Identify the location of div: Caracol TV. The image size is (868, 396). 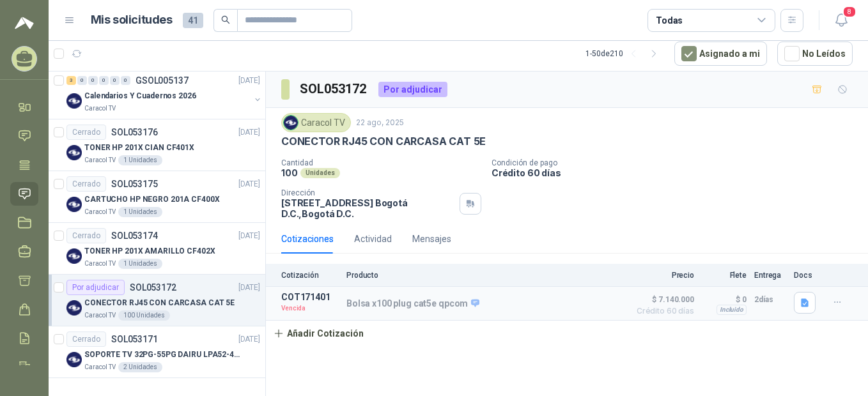
(316, 123).